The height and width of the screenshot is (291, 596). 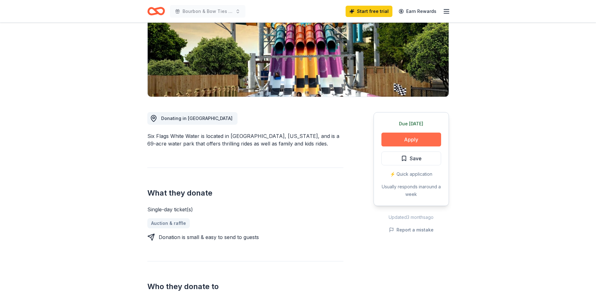 I want to click on button: Apply, so click(x=412, y=139).